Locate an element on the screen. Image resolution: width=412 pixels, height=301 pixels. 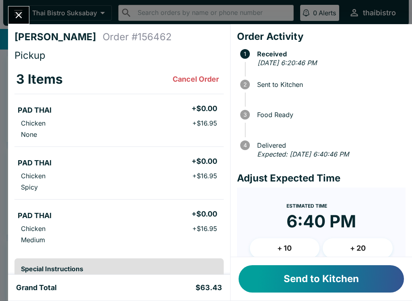
button: + 20 is located at coordinates (358, 248).